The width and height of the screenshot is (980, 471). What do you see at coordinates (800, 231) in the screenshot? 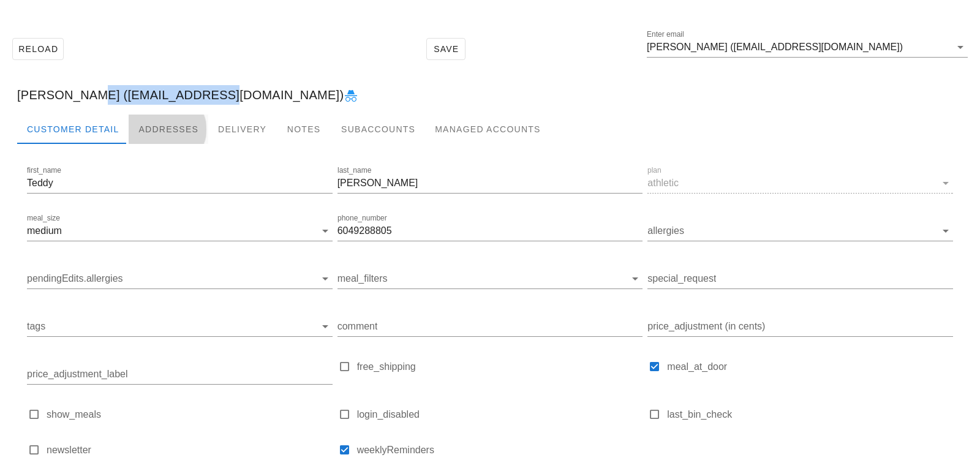
I see `div: allergies` at bounding box center [800, 231].